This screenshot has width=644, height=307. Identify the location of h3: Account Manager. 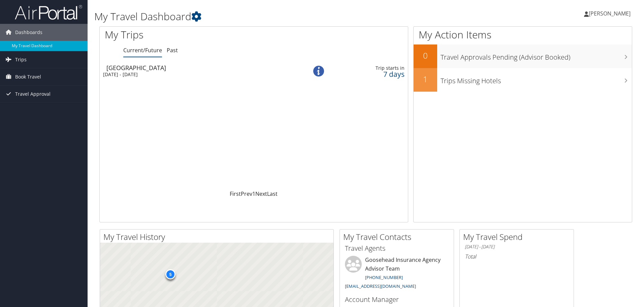
(397, 300).